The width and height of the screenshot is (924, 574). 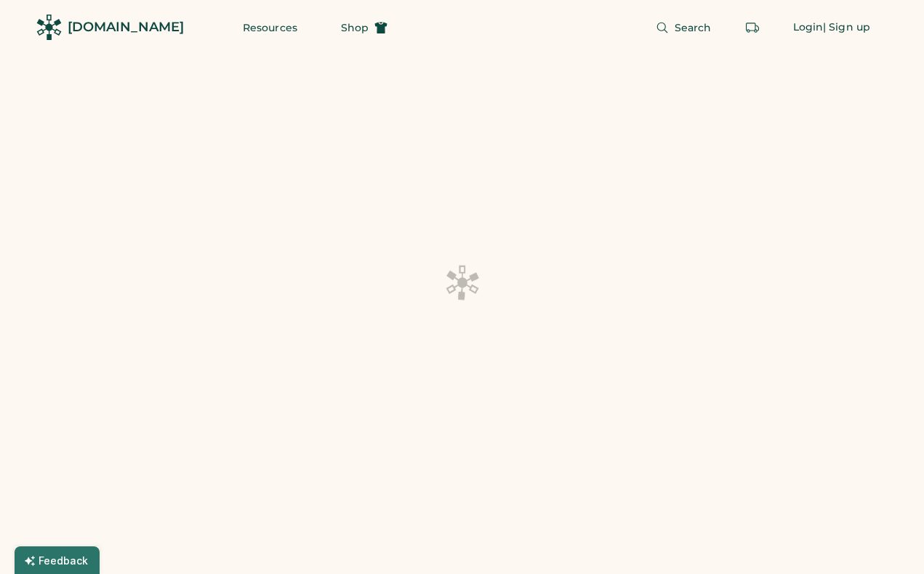 I want to click on div: Login, so click(x=808, y=27).